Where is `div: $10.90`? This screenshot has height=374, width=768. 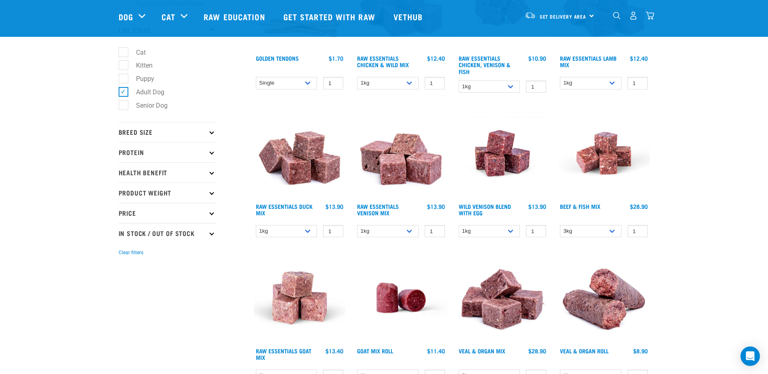 div: $10.90 is located at coordinates (537, 58).